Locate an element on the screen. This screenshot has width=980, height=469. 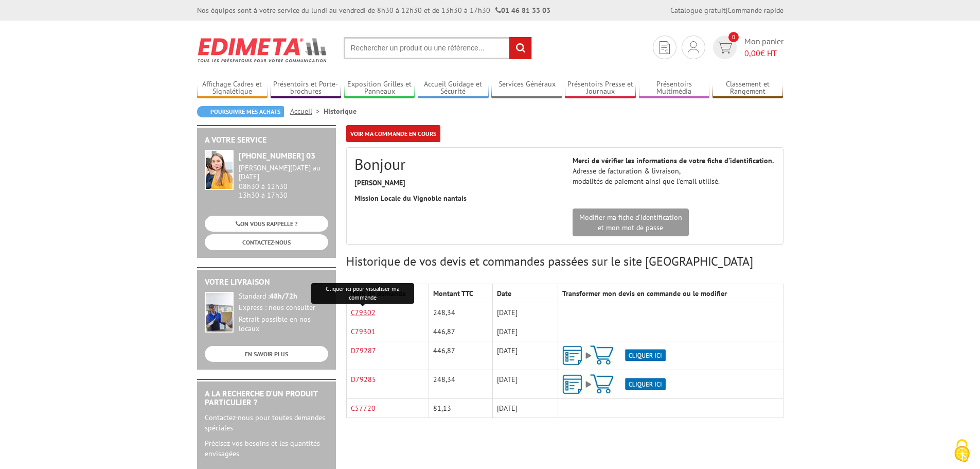
strong: 01 46 81 33 03 is located at coordinates (522, 11).